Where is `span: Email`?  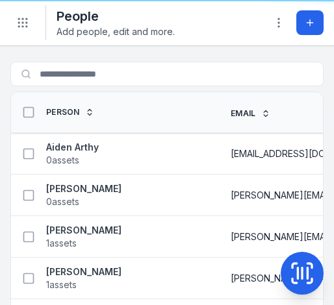
span: Email is located at coordinates (243, 114).